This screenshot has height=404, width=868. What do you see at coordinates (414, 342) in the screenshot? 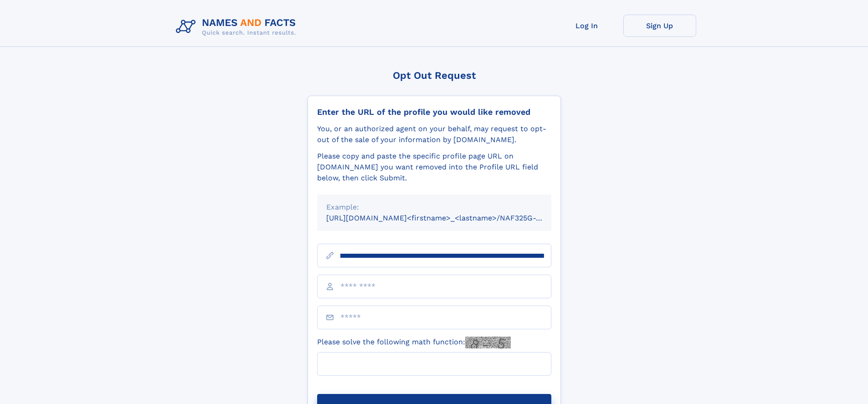
I see `label: Please solve the following math function:` at bounding box center [414, 342].